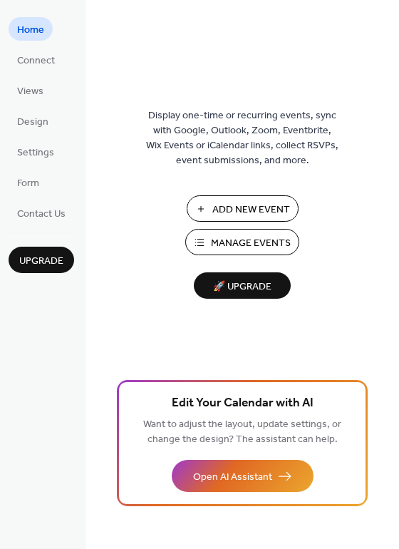  Describe the element at coordinates (30, 91) in the screenshot. I see `span: Views` at that location.